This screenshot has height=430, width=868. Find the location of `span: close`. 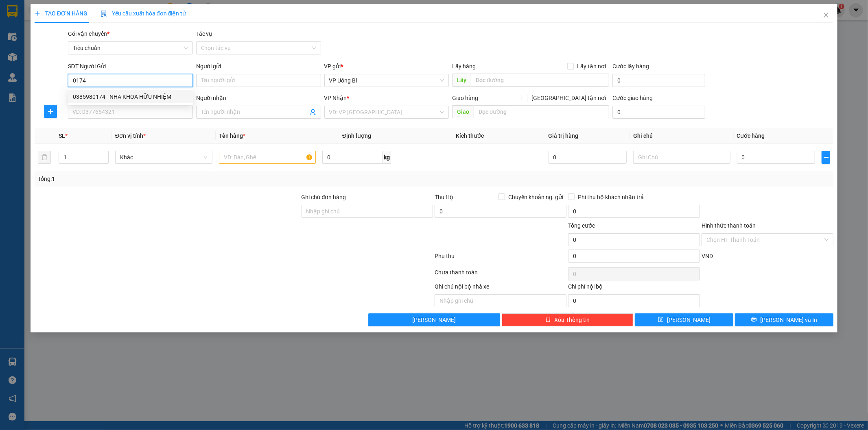

span: close is located at coordinates (826, 15).